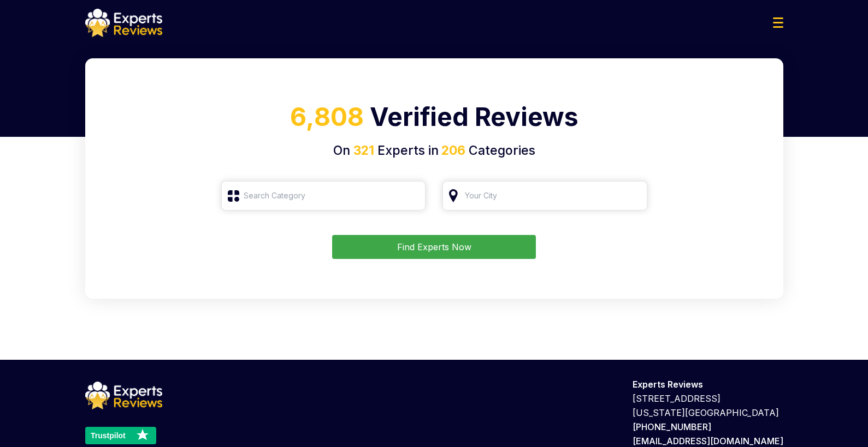 The image size is (868, 447). What do you see at coordinates (434, 247) in the screenshot?
I see `button: Find Experts Now` at bounding box center [434, 247].